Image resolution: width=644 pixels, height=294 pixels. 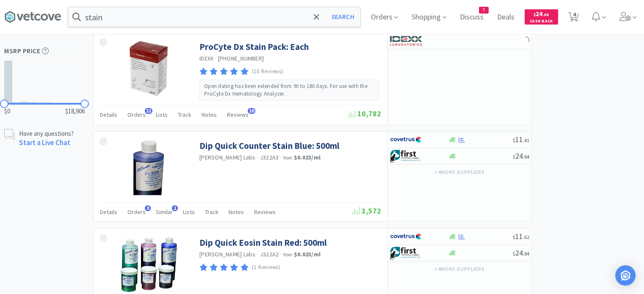 I want to click on span: Similar, so click(x=164, y=212).